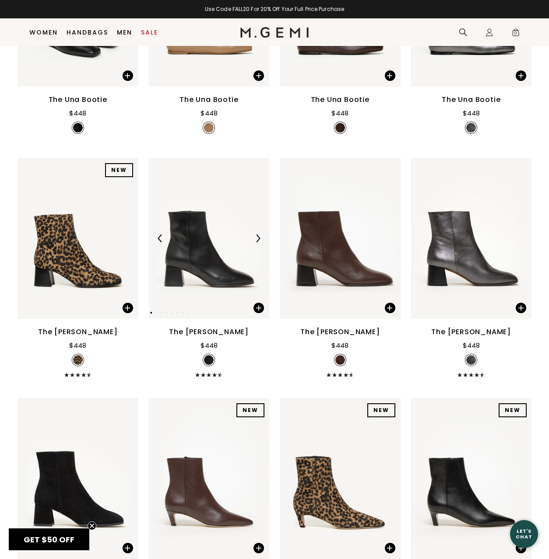 The image size is (549, 559). I want to click on img: v_7402721083451_SWATCH_50x.jpg, so click(78, 128).